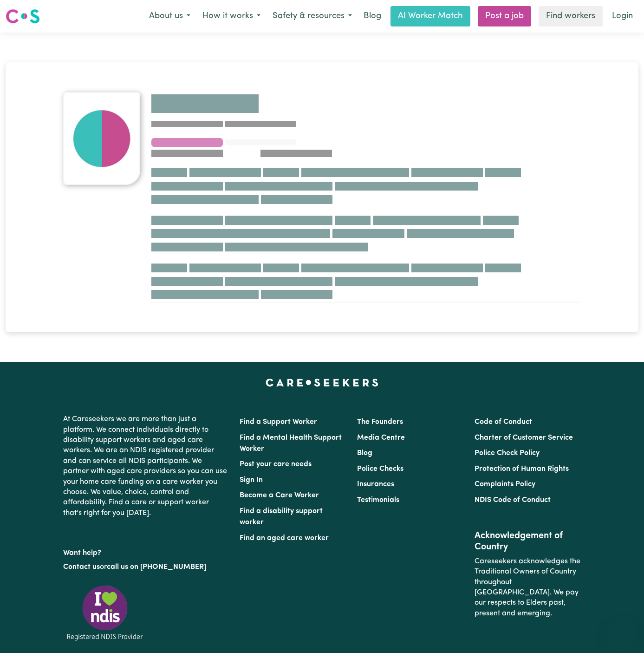 This screenshot has width=644, height=653. Describe the element at coordinates (380, 469) in the screenshot. I see `a: Police Checks` at that location.